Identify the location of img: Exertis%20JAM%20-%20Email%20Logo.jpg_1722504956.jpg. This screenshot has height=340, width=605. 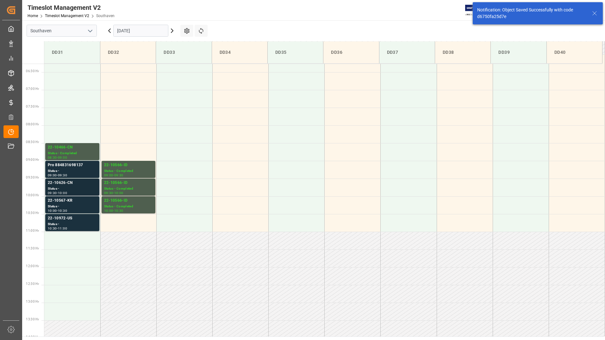
(476, 10).